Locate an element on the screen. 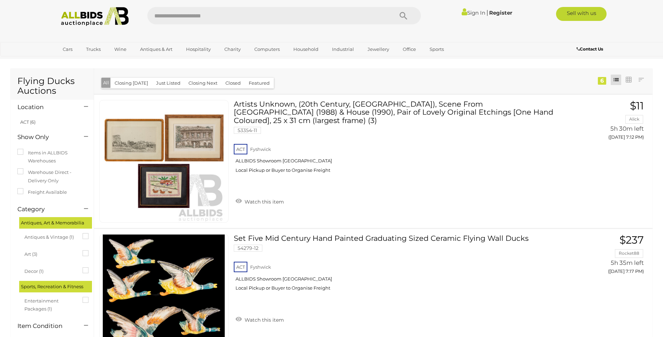 This screenshot has height=337, width=663. img: 53354-11a.jpg is located at coordinates (164, 161).